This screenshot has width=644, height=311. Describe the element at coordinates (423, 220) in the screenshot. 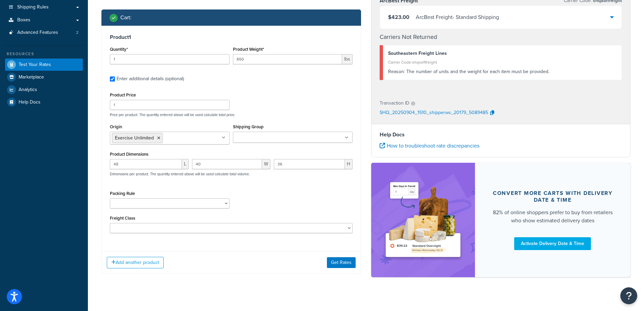

I see `img: feature-image-ddt-36eae7f7280da8017bfb280eaccd9c446f90b1fe08728e4019434db127062ab4.png` at that location.